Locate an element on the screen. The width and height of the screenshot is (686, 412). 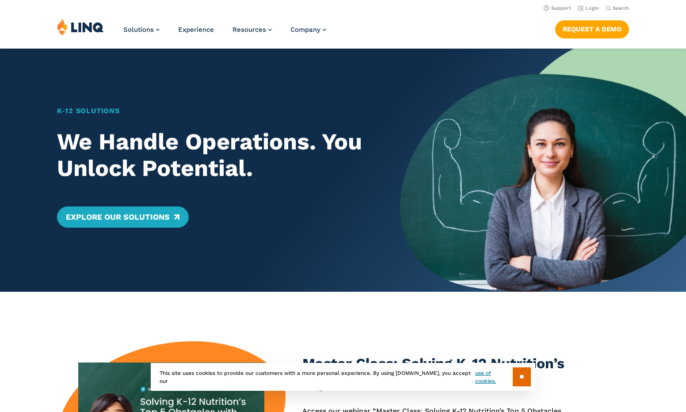
a: Company is located at coordinates (308, 30).